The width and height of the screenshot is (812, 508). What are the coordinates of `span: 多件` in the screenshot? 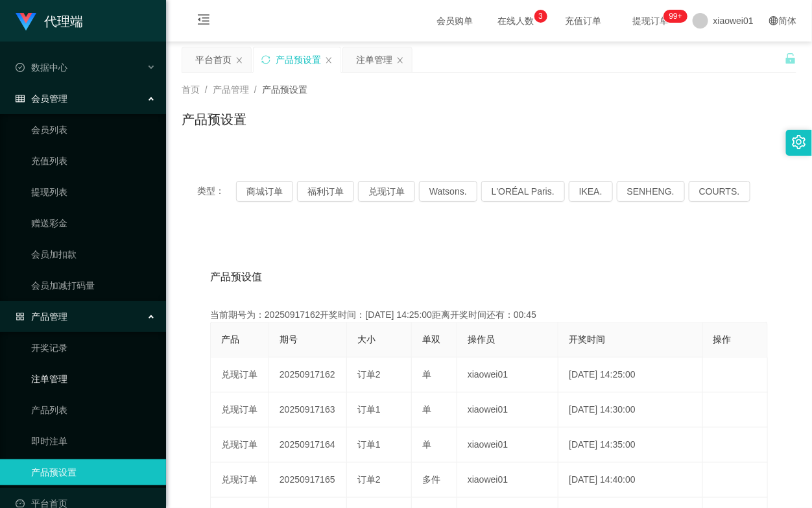 It's located at (431, 479).